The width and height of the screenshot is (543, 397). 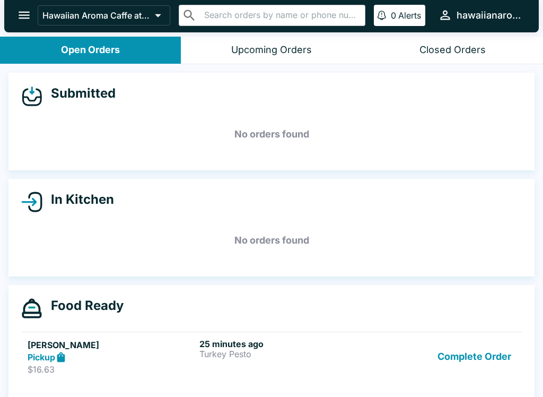 What do you see at coordinates (79, 93) in the screenshot?
I see `h4: Submitted` at bounding box center [79, 93].